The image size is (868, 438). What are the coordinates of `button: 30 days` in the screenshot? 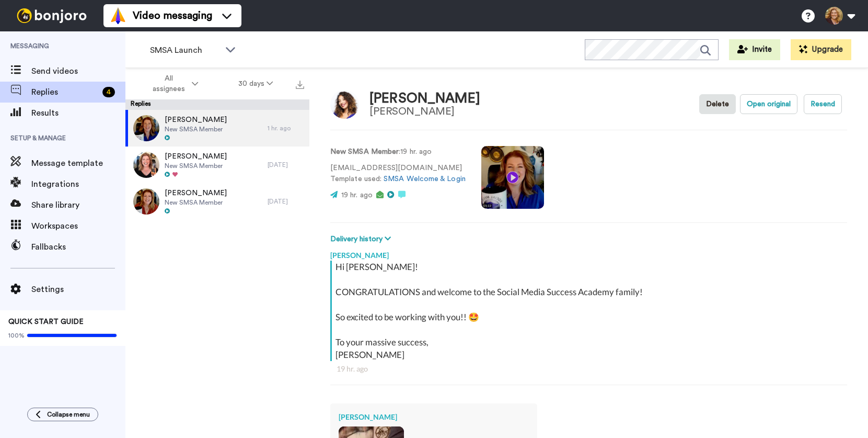 It's located at (256, 84).